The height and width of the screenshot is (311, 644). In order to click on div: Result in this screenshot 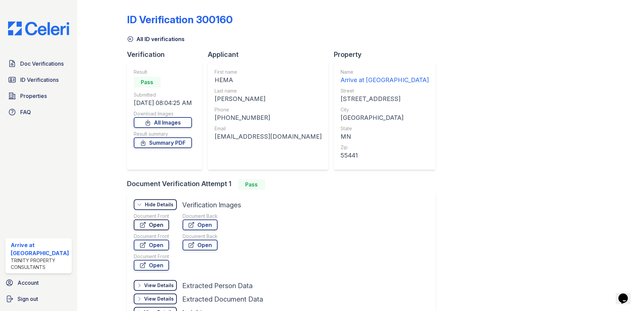, I will do `click(163, 72)`.